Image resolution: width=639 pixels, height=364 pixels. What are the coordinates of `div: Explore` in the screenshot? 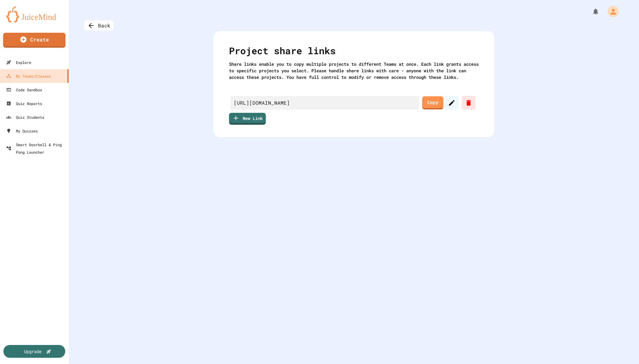 It's located at (19, 62).